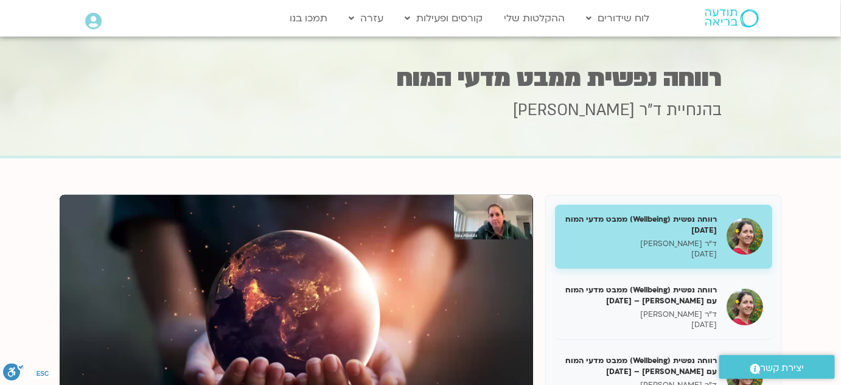 The height and width of the screenshot is (385, 841). Describe the element at coordinates (619, 18) in the screenshot. I see `a: לוח שידורים` at that location.